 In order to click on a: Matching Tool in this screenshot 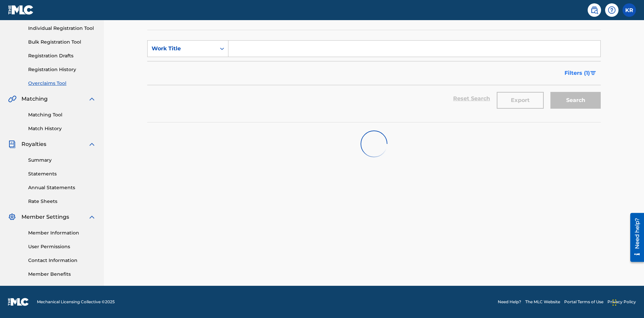, I will do `click(62, 115)`.